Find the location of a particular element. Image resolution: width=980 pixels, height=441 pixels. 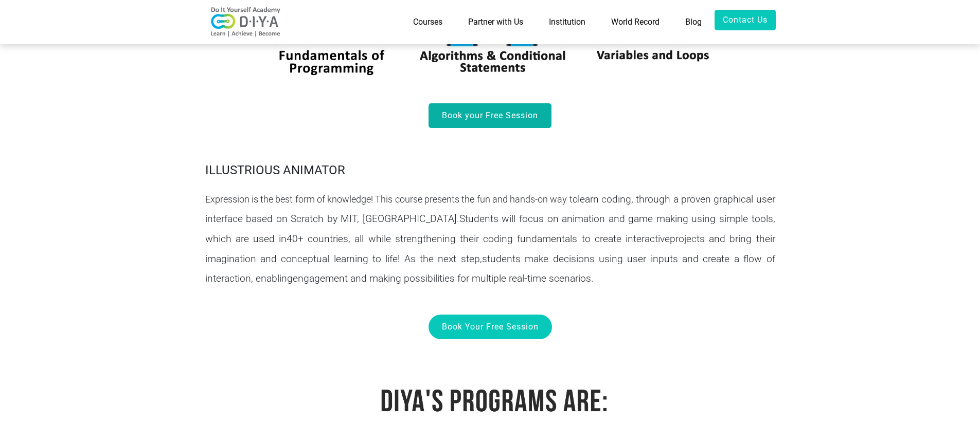

a: Blog is located at coordinates (694, 22).